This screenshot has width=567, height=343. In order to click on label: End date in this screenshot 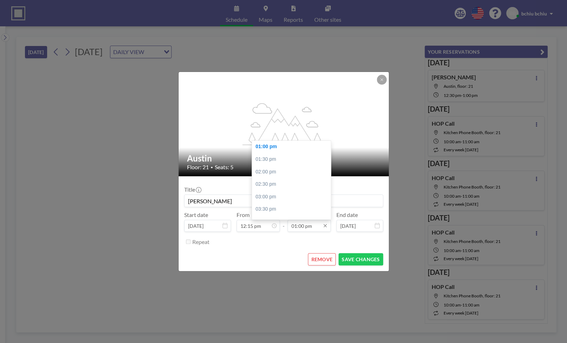, I will do `click(347, 215)`.